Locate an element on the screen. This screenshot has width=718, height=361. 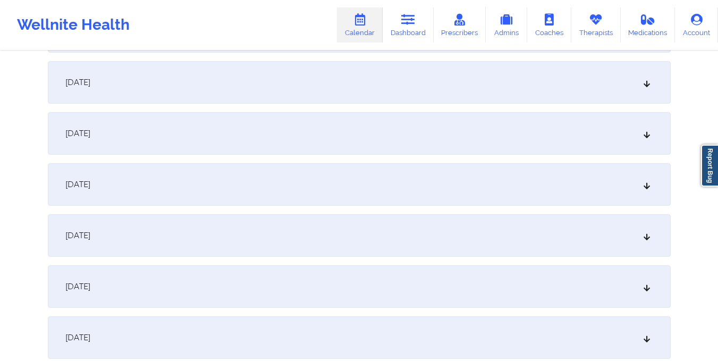
a: Therapists is located at coordinates (595, 25).